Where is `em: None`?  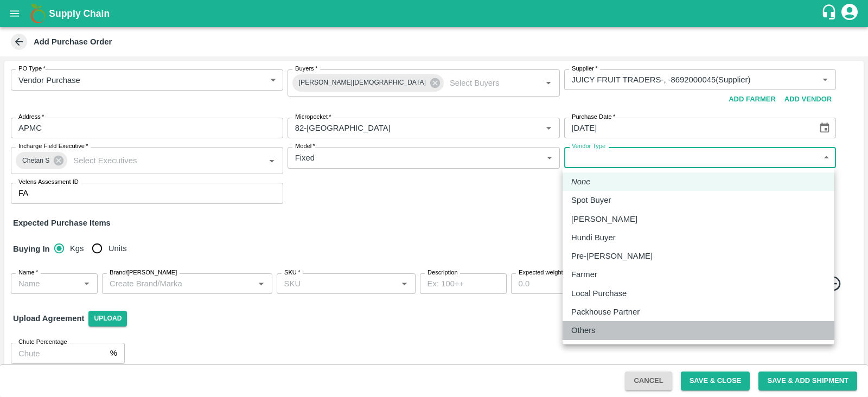
em: None is located at coordinates (581, 182).